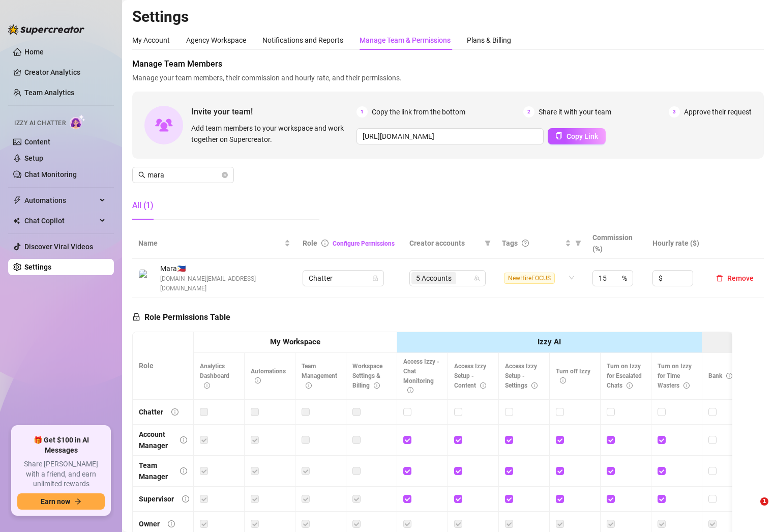  What do you see at coordinates (50, 174) in the screenshot?
I see `a: Chat Monitoring` at bounding box center [50, 174].